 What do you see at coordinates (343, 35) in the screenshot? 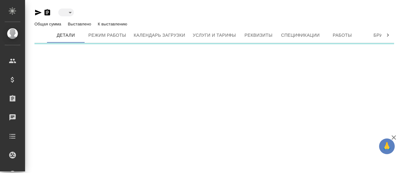
I see `span: Работы` at bounding box center [343, 35].